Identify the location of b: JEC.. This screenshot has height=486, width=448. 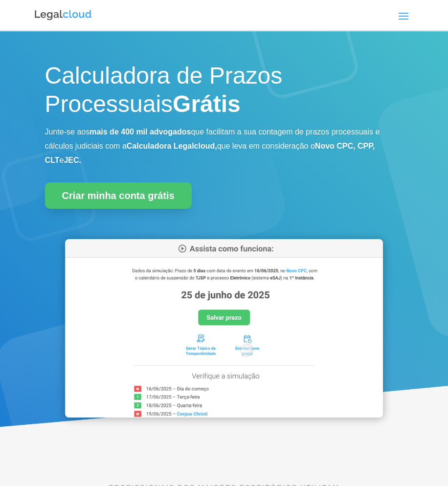
(72, 160).